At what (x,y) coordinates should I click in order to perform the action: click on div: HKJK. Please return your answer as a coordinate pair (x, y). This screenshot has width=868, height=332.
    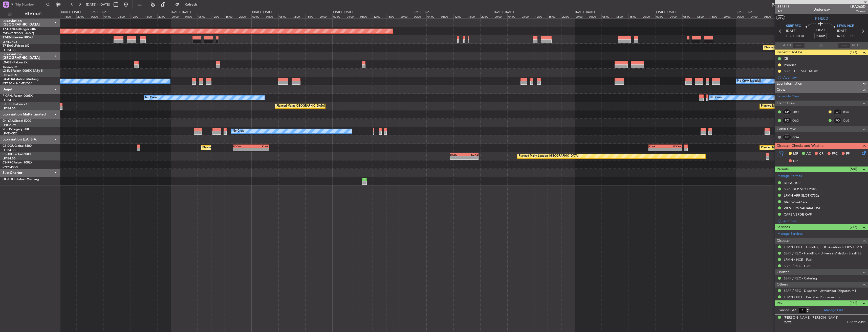
    Looking at the image, I should click on (457, 154).